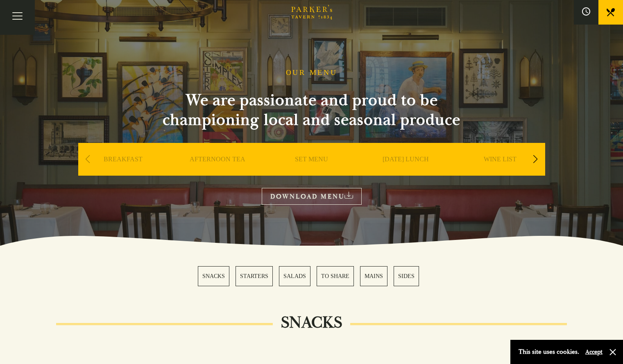  I want to click on h1: OUR MENU, so click(312, 73).